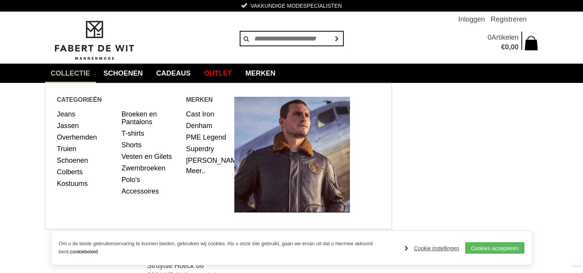 This screenshot has height=273, width=583. Describe the element at coordinates (173, 73) in the screenshot. I see `a: Cadeaus` at that location.